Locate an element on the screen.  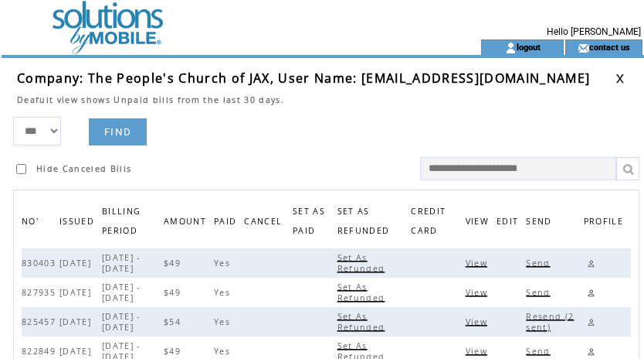
span: VIEW is located at coordinates (479, 222).